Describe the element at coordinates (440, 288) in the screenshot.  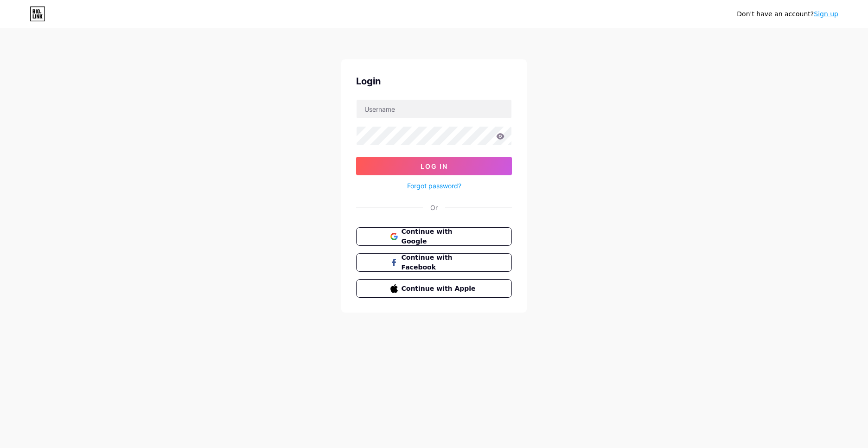
I see `span: Continue with Apple` at that location.